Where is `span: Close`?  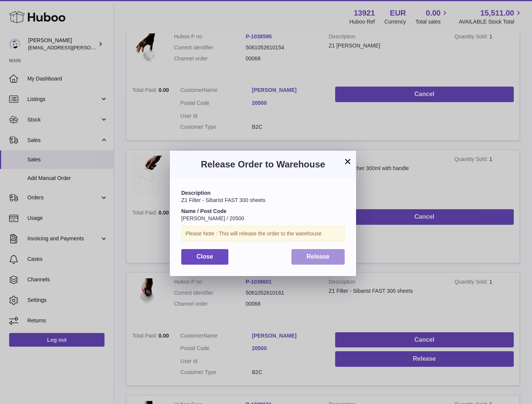 span: Close is located at coordinates (205, 256).